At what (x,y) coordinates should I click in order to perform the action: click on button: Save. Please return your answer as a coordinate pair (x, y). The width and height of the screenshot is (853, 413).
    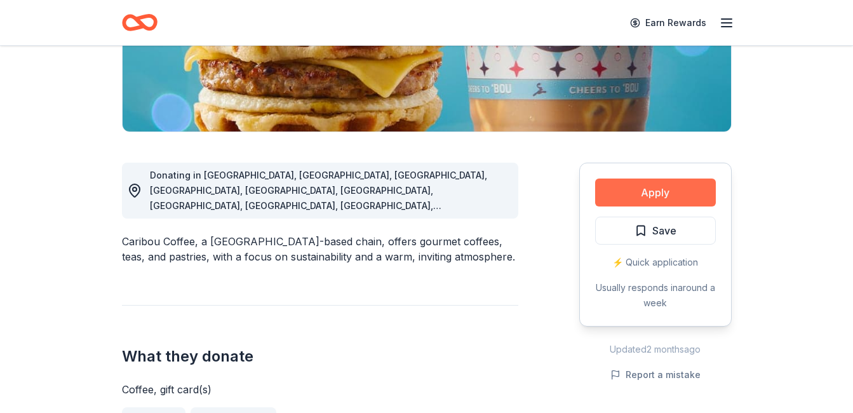
    Looking at the image, I should click on (656, 231).